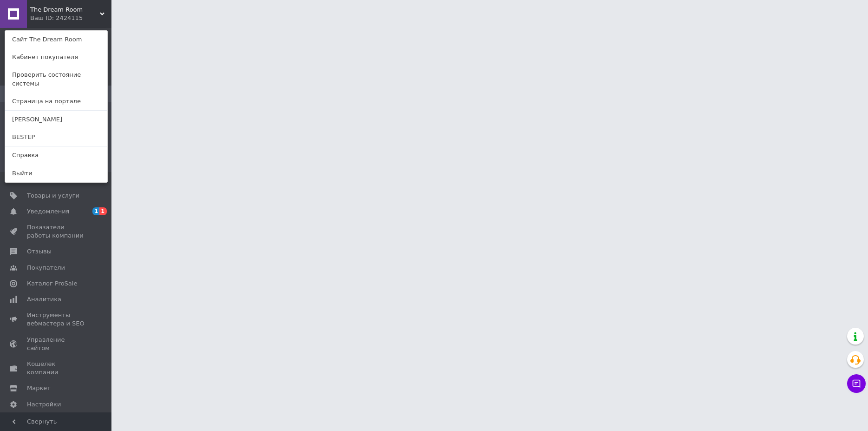  What do you see at coordinates (65, 10) in the screenshot?
I see `span: The Dream Room` at bounding box center [65, 10].